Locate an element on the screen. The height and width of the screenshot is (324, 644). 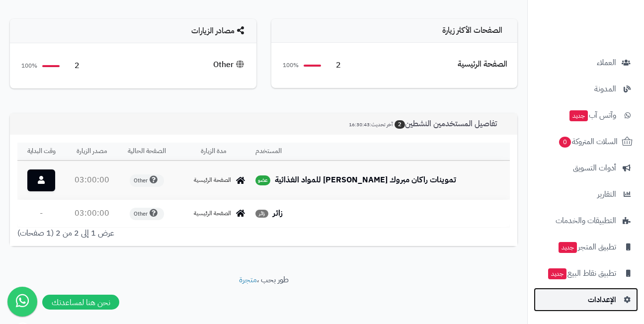
span: زائر is located at coordinates (262, 214).